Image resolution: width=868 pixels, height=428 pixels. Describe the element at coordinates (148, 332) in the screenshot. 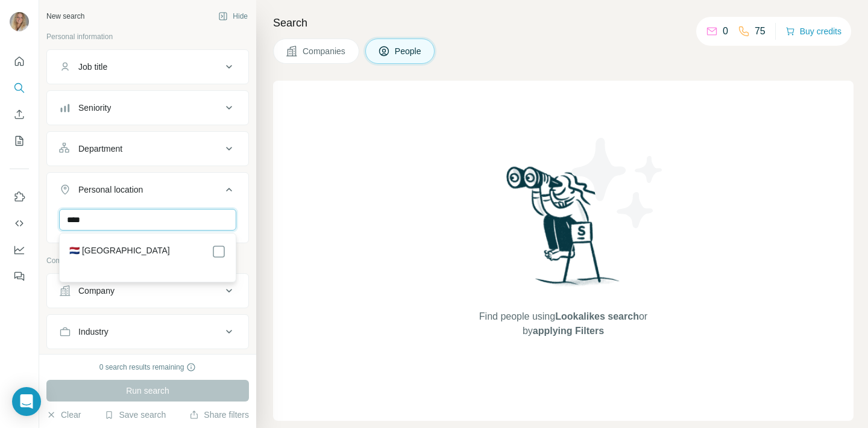

I see `button: Industry` at that location.